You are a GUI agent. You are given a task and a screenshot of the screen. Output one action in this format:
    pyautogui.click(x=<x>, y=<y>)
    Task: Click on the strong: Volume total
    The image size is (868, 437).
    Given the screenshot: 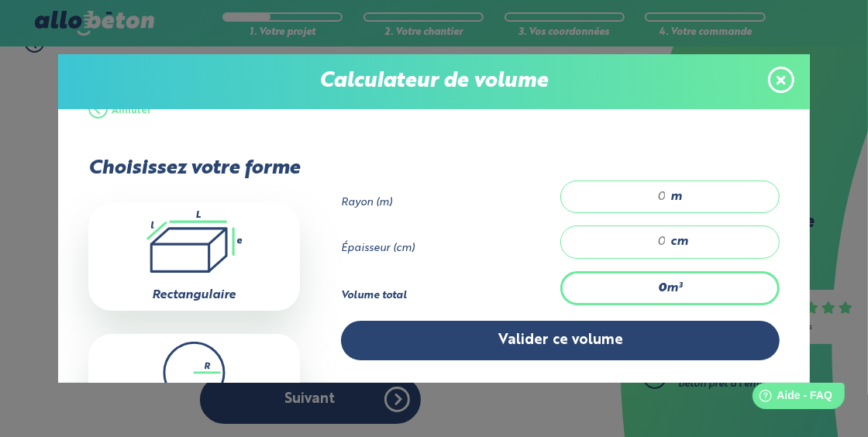 What is the action you would take?
    pyautogui.click(x=374, y=295)
    